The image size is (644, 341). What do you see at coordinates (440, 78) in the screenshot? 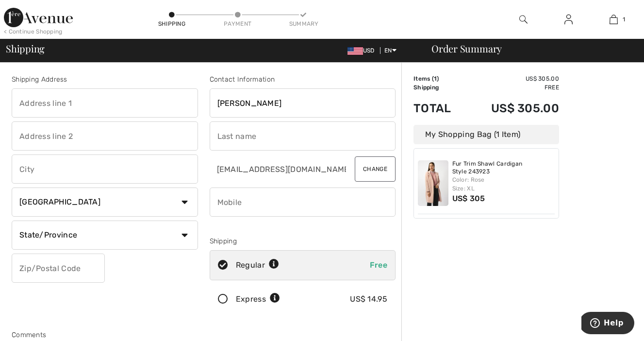
I see `td: Items ( )` at bounding box center [440, 78].